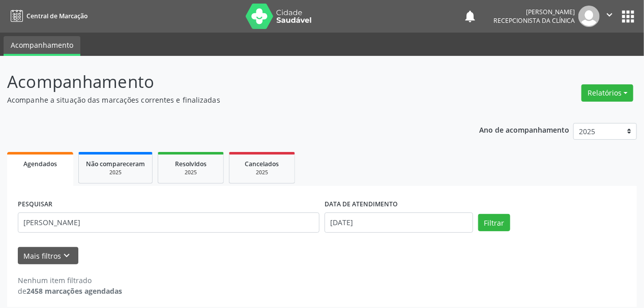 The image size is (644, 308). I want to click on span: Não compareceram, so click(116, 164).